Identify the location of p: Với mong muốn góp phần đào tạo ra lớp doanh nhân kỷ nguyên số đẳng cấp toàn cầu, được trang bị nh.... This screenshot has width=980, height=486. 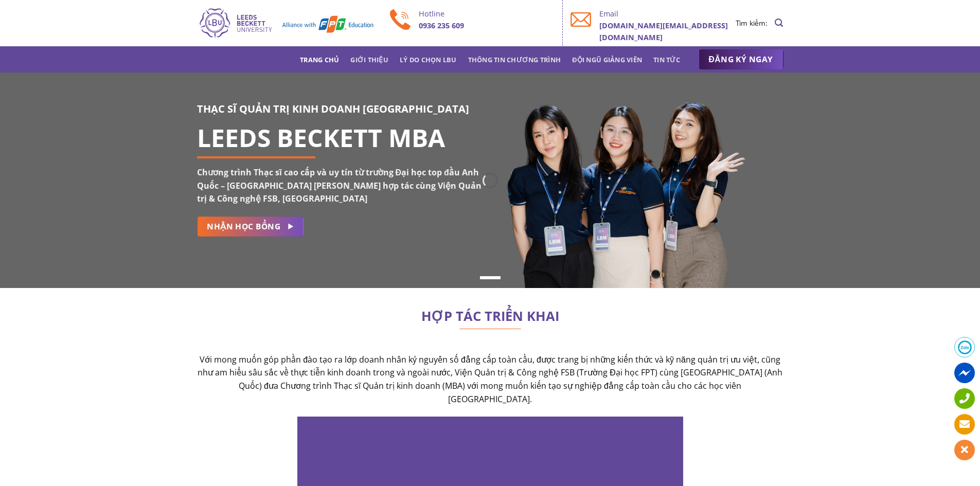
(490, 380).